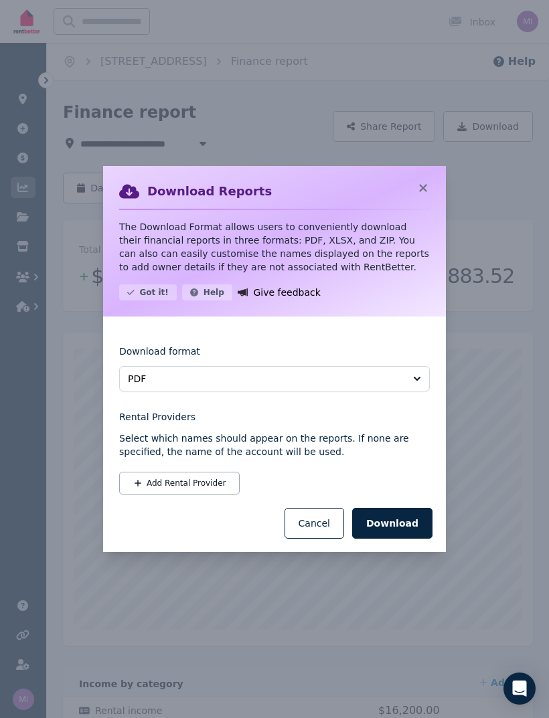  What do you see at coordinates (179, 483) in the screenshot?
I see `button: Add Rental Provider` at bounding box center [179, 483].